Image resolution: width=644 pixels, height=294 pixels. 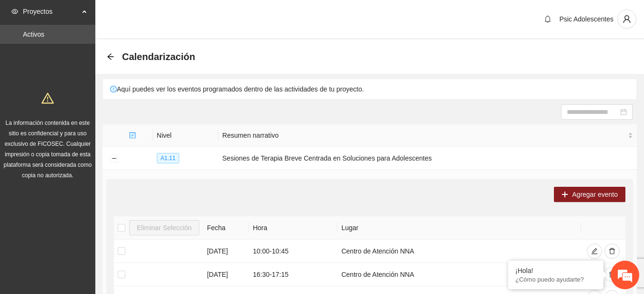 I want to click on th: Fecha, so click(x=226, y=228).